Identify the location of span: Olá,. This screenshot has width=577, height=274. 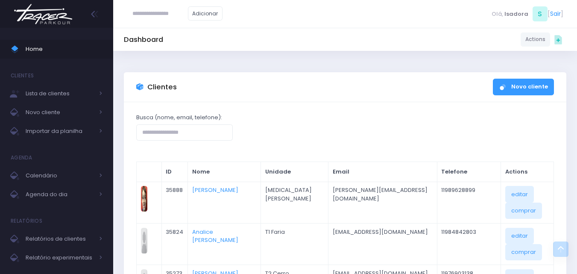
(497, 14).